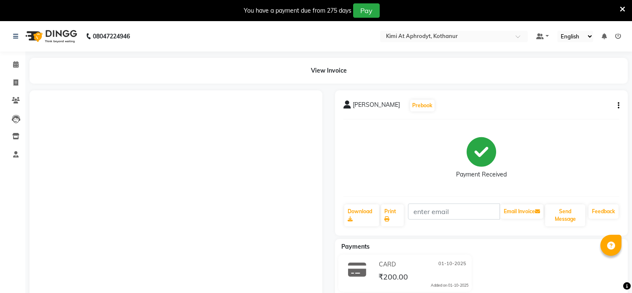 The width and height of the screenshot is (632, 293). I want to click on button: Send Message, so click(565, 215).